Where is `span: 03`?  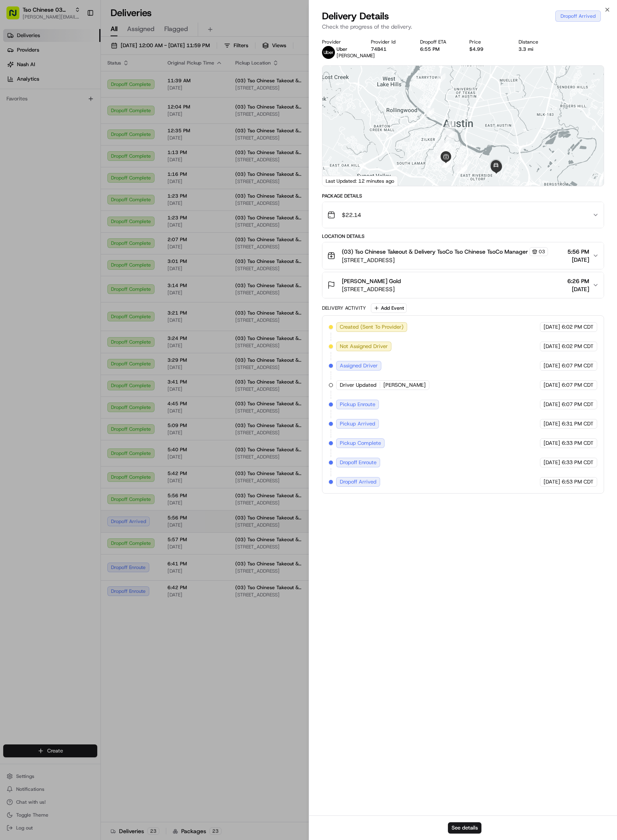
span: 03 is located at coordinates (542, 252).